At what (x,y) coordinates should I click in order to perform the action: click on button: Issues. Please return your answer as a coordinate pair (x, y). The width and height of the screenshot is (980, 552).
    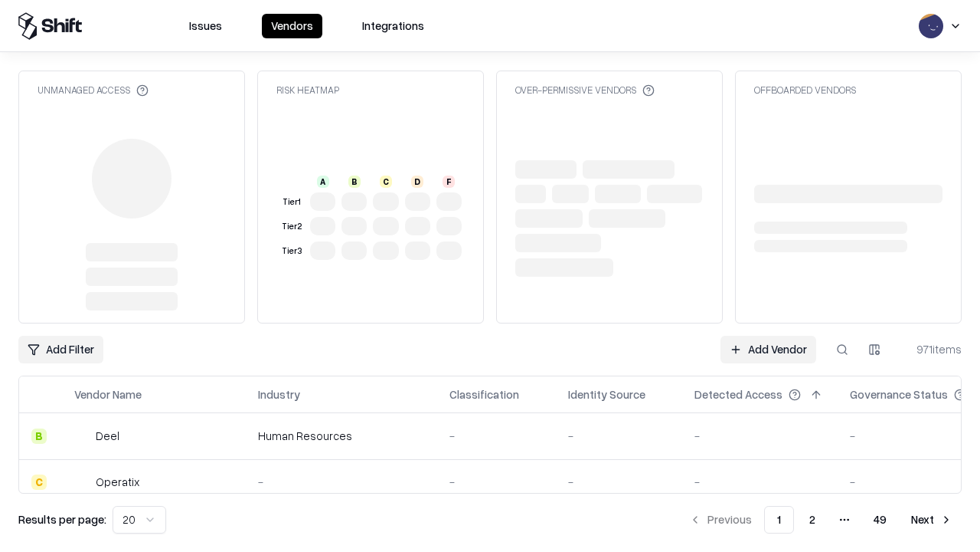
    Looking at the image, I should click on (205, 26).